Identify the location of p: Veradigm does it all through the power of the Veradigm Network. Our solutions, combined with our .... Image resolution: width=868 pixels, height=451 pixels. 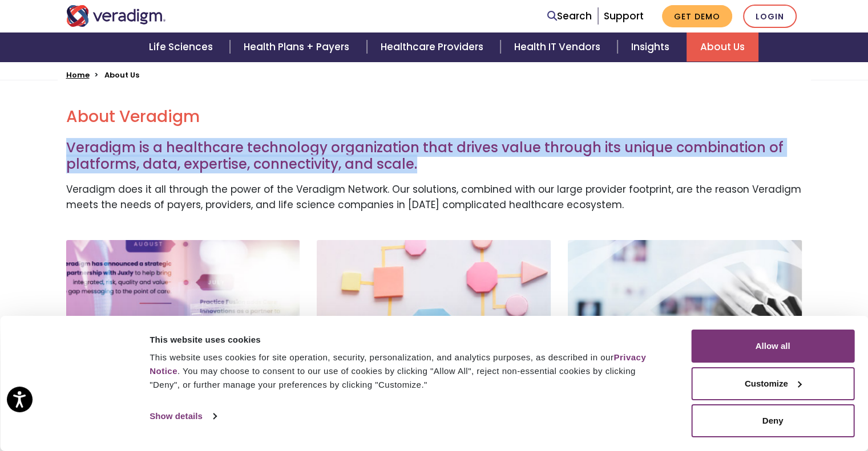
(434, 197).